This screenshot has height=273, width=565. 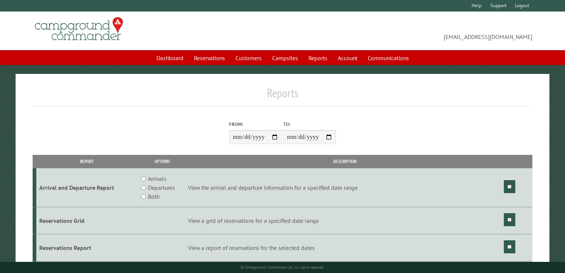 What do you see at coordinates (283, 96) in the screenshot?
I see `h1: Reports` at bounding box center [283, 96].